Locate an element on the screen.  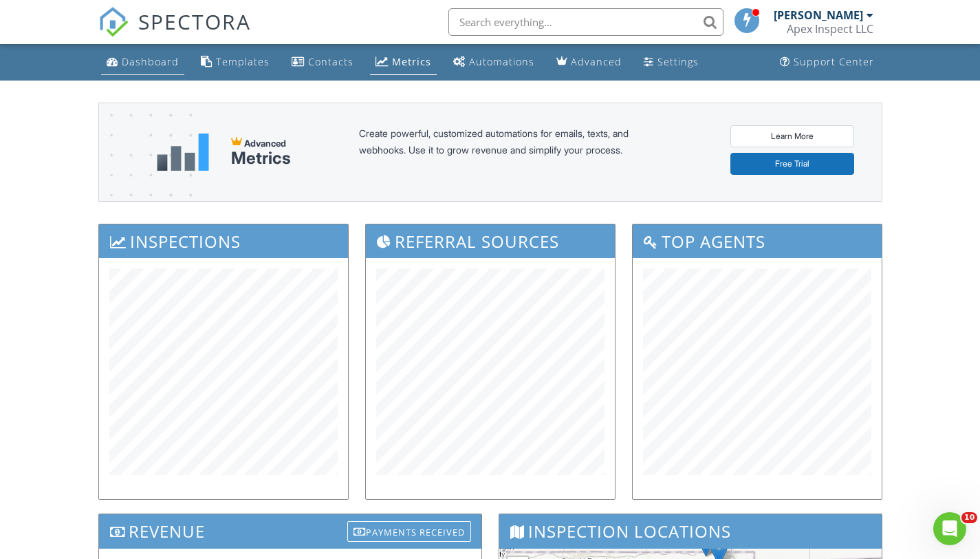
h3: Revenue is located at coordinates (290, 531).